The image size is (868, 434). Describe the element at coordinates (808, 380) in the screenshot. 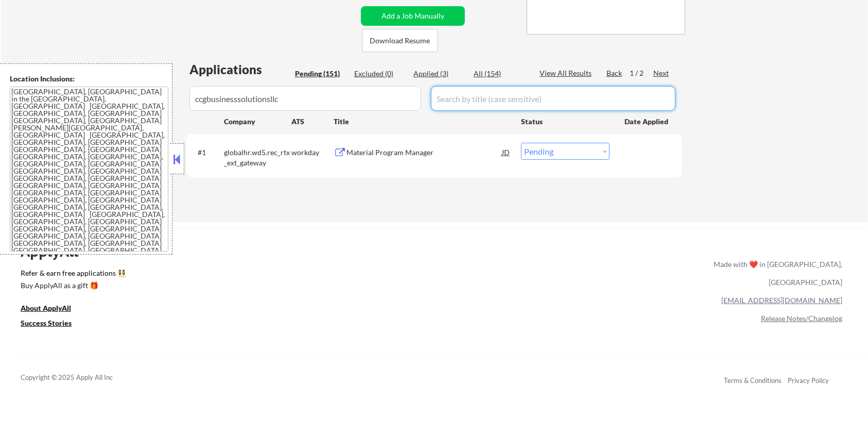

I see `a: Privacy Policy` at that location.